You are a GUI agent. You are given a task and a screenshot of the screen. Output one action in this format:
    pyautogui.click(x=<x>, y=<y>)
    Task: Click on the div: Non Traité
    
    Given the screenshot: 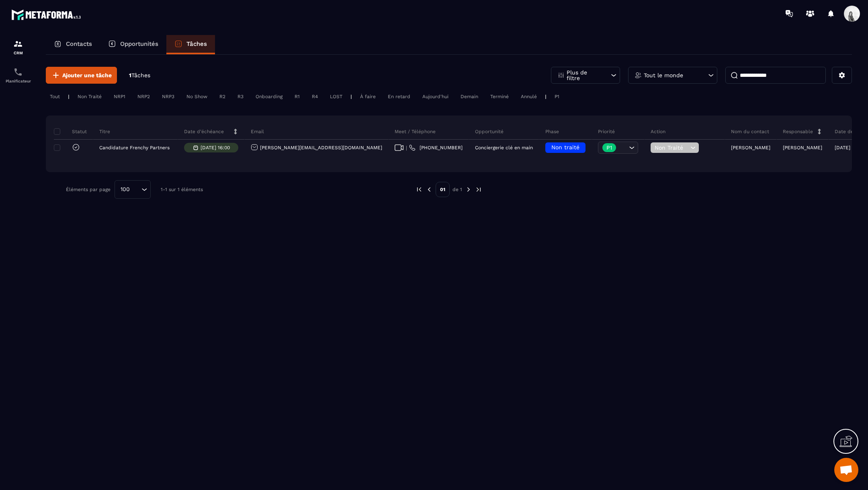 What is the action you would take?
    pyautogui.click(x=90, y=96)
    